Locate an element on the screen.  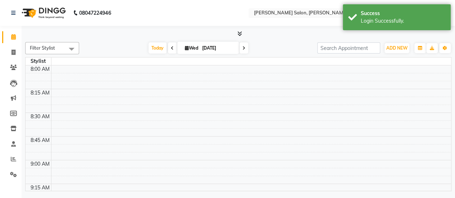
div: Login Successfully. is located at coordinates (403, 21).